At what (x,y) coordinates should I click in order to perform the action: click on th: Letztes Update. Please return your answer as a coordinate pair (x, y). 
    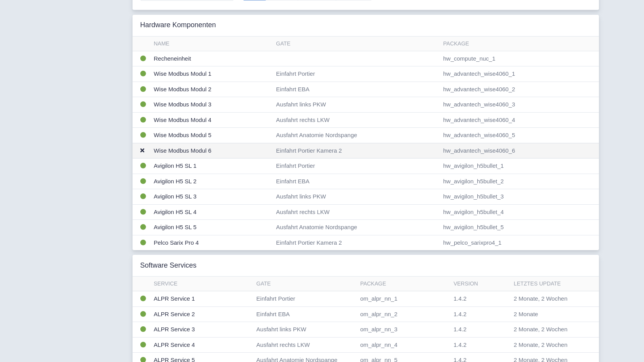
    Looking at the image, I should click on (548, 284).